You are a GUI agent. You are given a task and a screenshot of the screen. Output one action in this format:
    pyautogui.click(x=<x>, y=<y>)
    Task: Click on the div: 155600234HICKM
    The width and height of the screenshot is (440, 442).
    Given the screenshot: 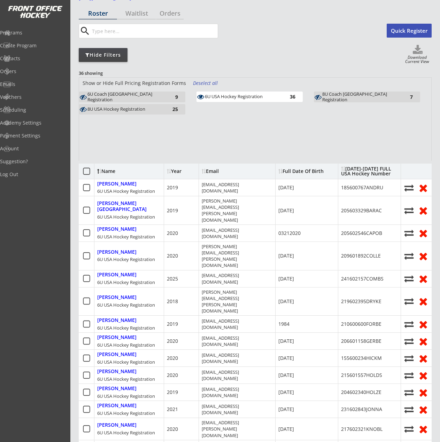 What is the action you would take?
    pyautogui.click(x=361, y=358)
    